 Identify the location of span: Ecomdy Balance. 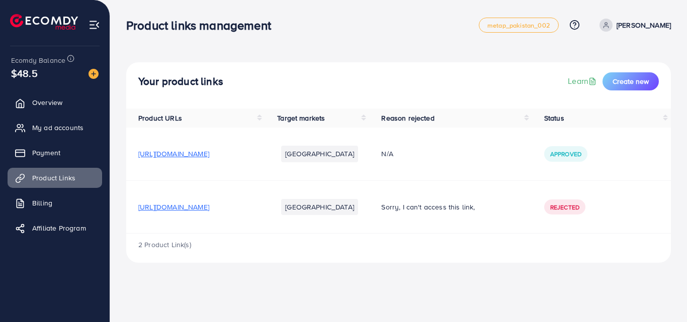
(38, 60).